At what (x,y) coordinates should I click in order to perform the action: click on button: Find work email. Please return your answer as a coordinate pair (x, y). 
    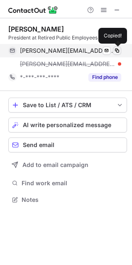
    Looking at the image, I should click on (68, 183).